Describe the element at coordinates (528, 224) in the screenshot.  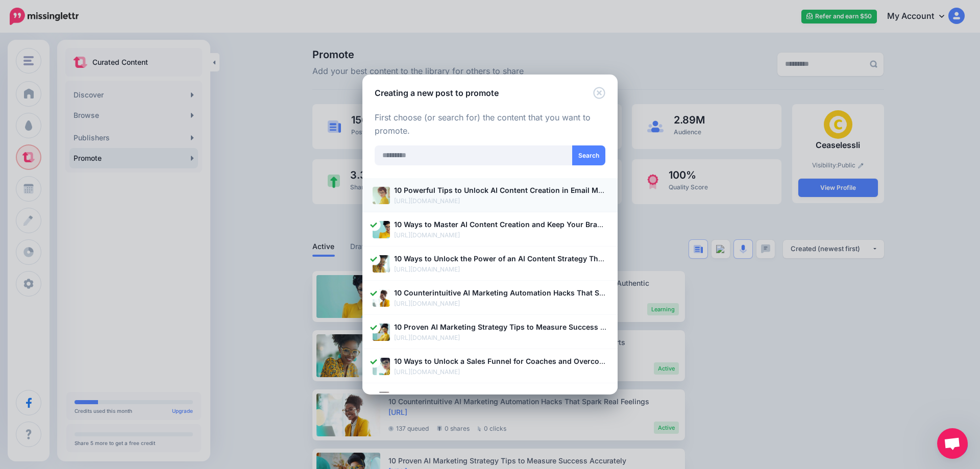
I see `b: 10 Ways to Master AI Content Creation and Keep Your Brand Voice Authentic` at that location.